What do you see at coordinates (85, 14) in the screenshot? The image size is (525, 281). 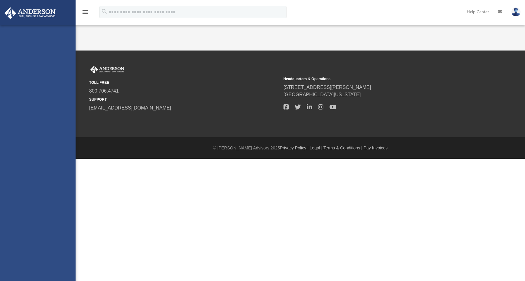 I see `a: menu` at bounding box center [85, 14].